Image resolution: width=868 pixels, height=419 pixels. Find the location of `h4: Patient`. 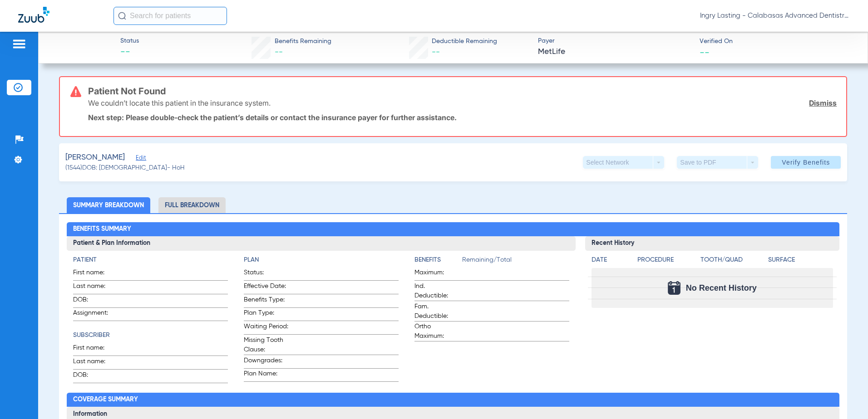

h4: Patient is located at coordinates (150, 260).